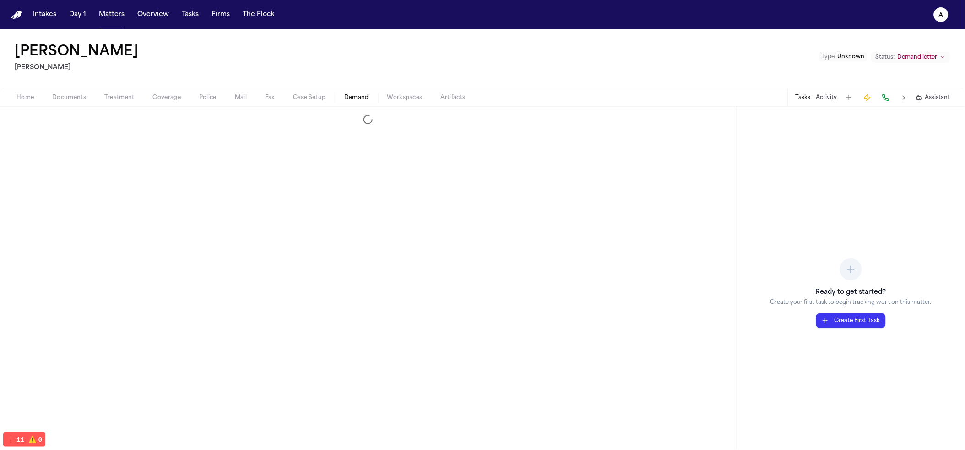 The image size is (965, 450). What do you see at coordinates (241, 98) in the screenshot?
I see `span: Mail` at bounding box center [241, 98].